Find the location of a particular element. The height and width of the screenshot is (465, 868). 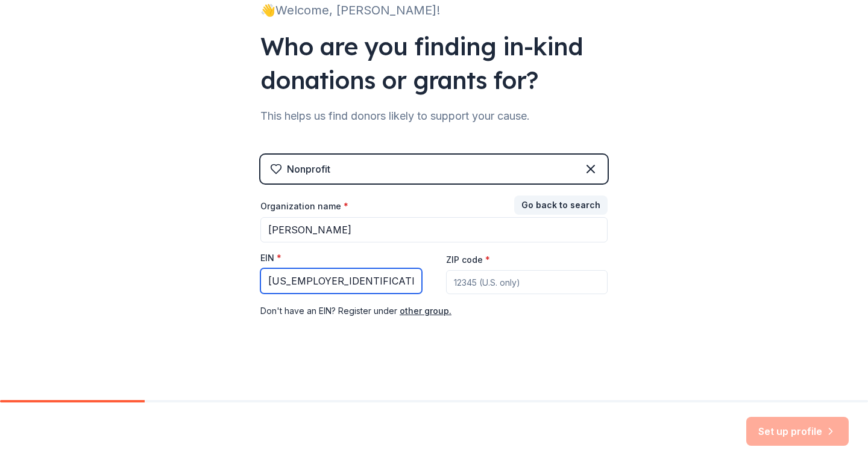

label: ZIP code is located at coordinates (468, 260).